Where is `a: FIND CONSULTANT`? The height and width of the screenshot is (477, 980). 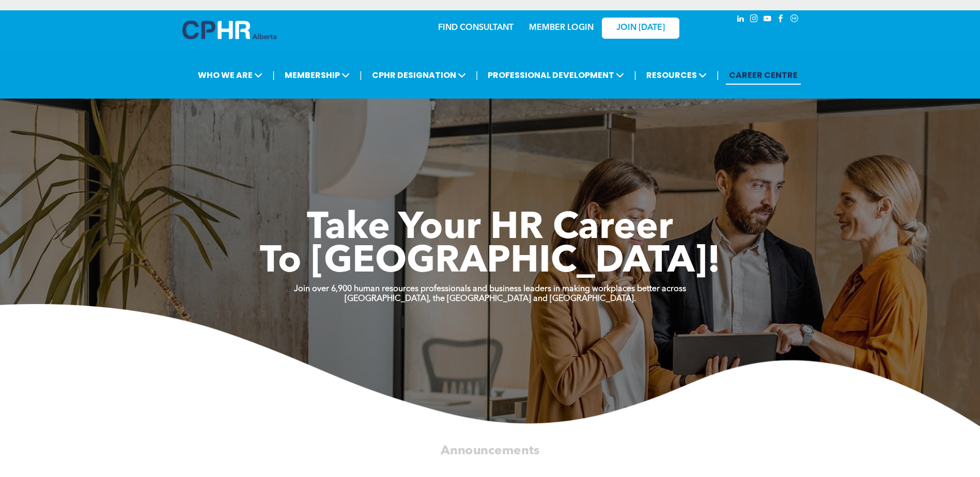
a: FIND CONSULTANT is located at coordinates (476, 28).